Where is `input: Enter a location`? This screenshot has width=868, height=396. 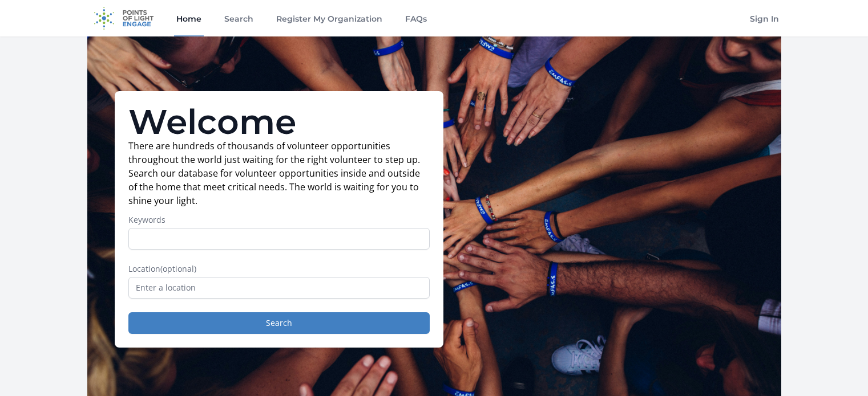
input: Enter a location is located at coordinates (279, 288).